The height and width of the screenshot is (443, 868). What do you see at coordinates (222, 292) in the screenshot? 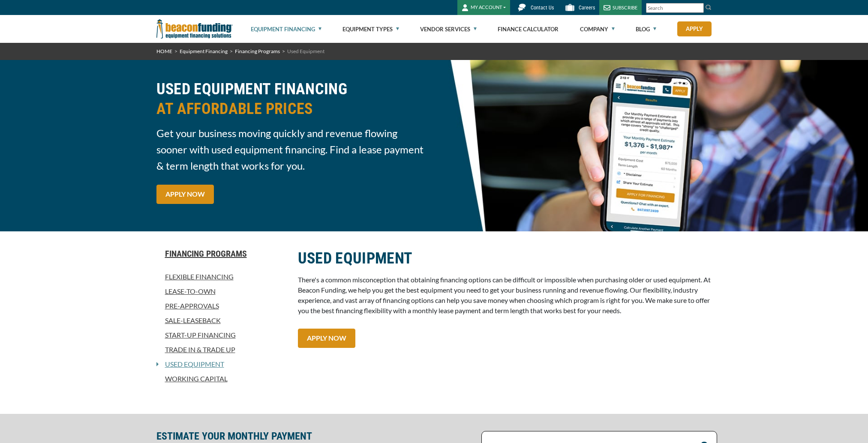
I see `a: Lease-To-Own` at bounding box center [222, 292].